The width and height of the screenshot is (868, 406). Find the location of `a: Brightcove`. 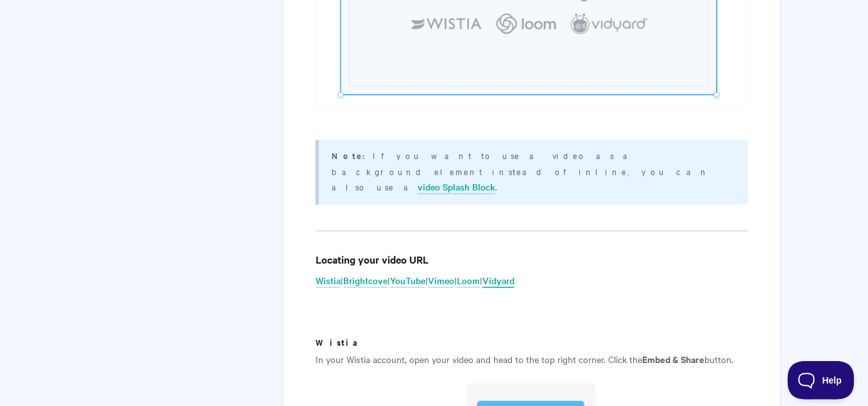

a: Brightcove is located at coordinates (365, 281).